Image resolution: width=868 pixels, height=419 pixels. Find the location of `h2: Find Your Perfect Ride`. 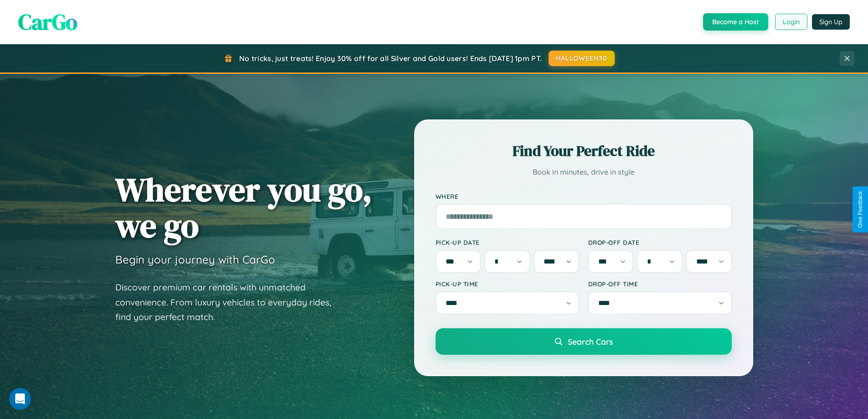

h2: Find Your Perfect Ride is located at coordinates (584, 151).